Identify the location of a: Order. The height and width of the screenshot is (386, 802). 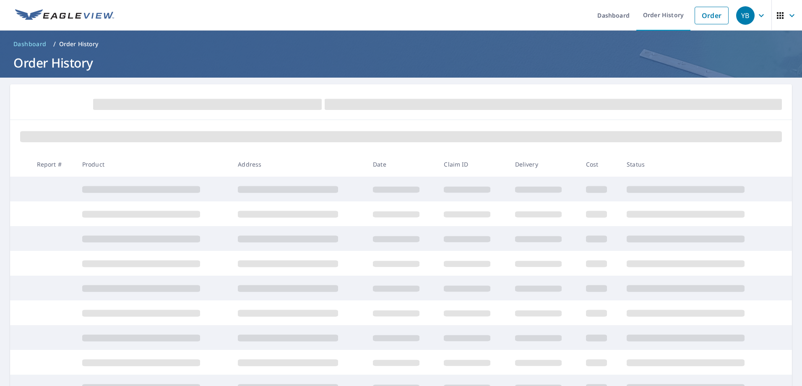
(712, 16).